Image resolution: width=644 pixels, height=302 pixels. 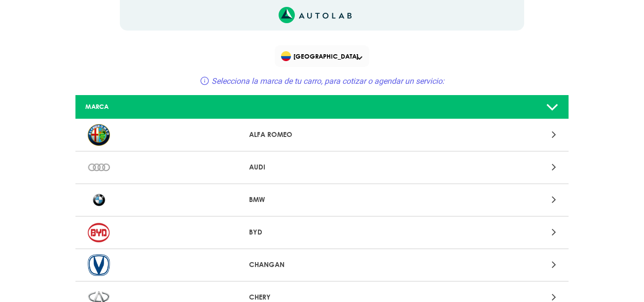 What do you see at coordinates (159, 106) in the screenshot?
I see `div: MARCA` at bounding box center [159, 106].